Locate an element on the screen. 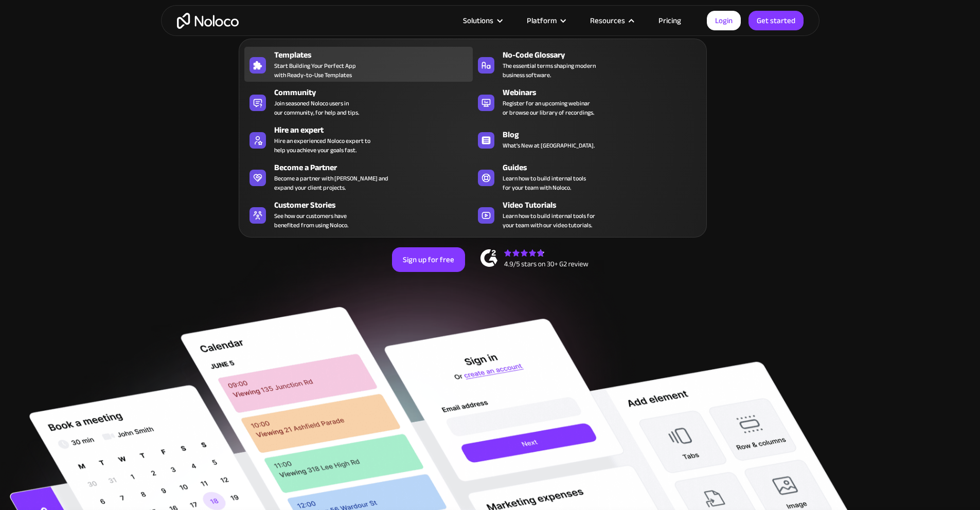  a: No-Code GlossaryThe essential terms shaping modernbusiness software. is located at coordinates (587, 64).